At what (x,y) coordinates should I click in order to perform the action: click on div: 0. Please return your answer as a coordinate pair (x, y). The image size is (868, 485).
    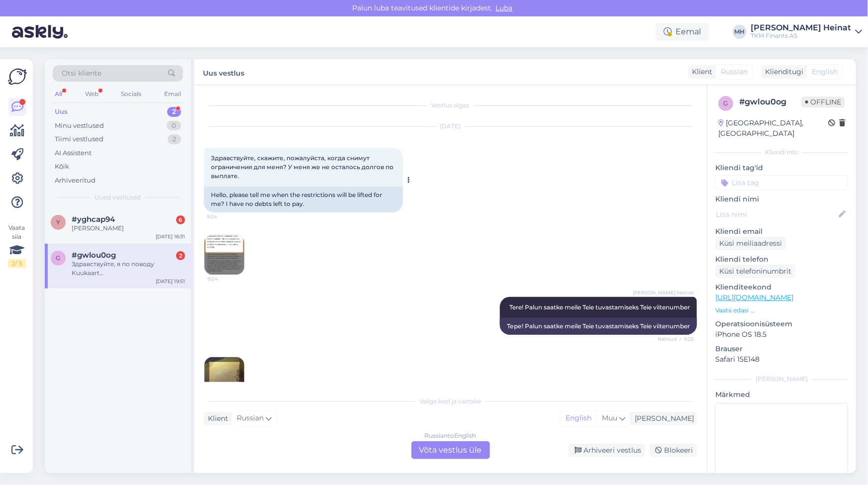
    Looking at the image, I should click on (174, 126).